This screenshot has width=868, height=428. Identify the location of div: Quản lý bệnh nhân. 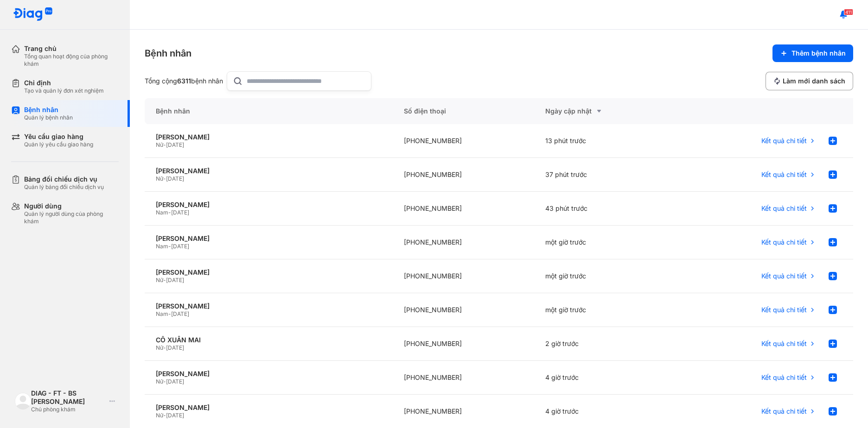
(48, 118).